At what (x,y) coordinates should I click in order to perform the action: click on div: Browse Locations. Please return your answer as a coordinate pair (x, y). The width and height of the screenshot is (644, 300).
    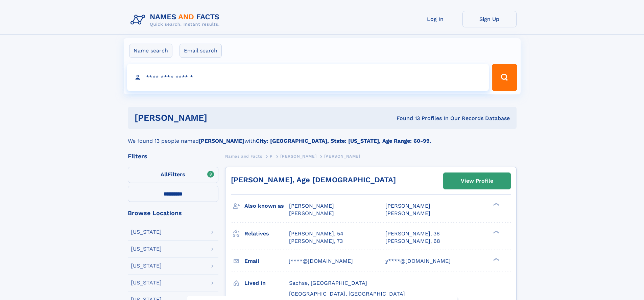
    Looking at the image, I should click on (173, 213).